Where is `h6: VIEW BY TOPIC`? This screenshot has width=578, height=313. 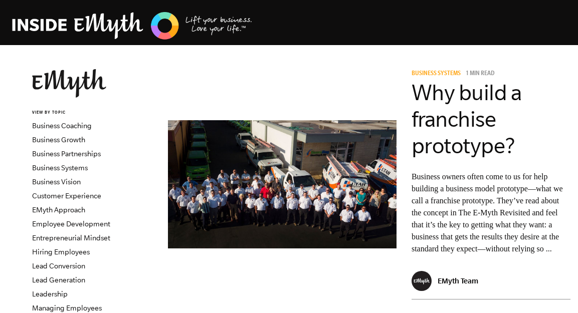
h6: VIEW BY TOPIC is located at coordinates (92, 113).